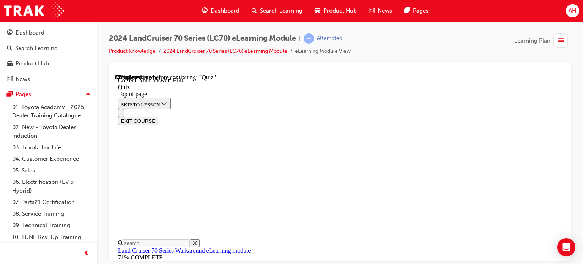 This screenshot has height=264, width=583. What do you see at coordinates (225, 20) in the screenshot?
I see `div: Top of page` at bounding box center [225, 20].